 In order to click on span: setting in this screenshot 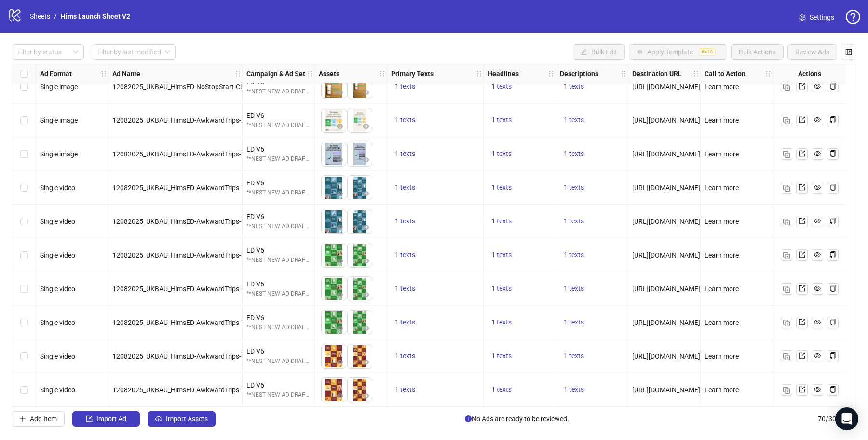, I will do `click(802, 18)`.